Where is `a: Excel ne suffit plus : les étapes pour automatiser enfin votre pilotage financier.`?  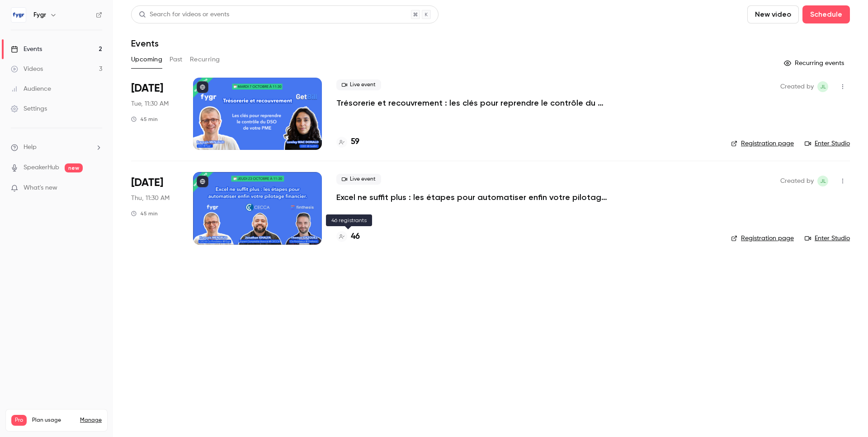 a: Excel ne suffit plus : les étapes pour automatiser enfin votre pilotage financier. is located at coordinates (472, 197).